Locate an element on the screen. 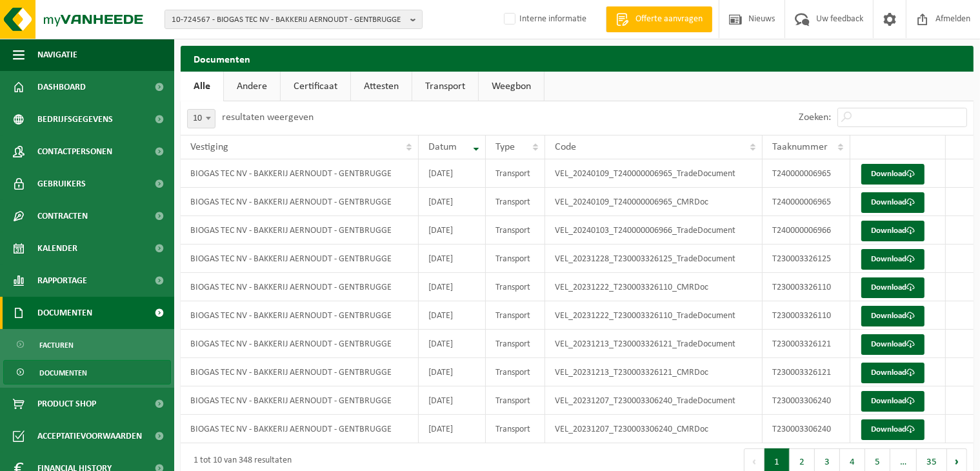  td: T230003326125 is located at coordinates (807, 258).